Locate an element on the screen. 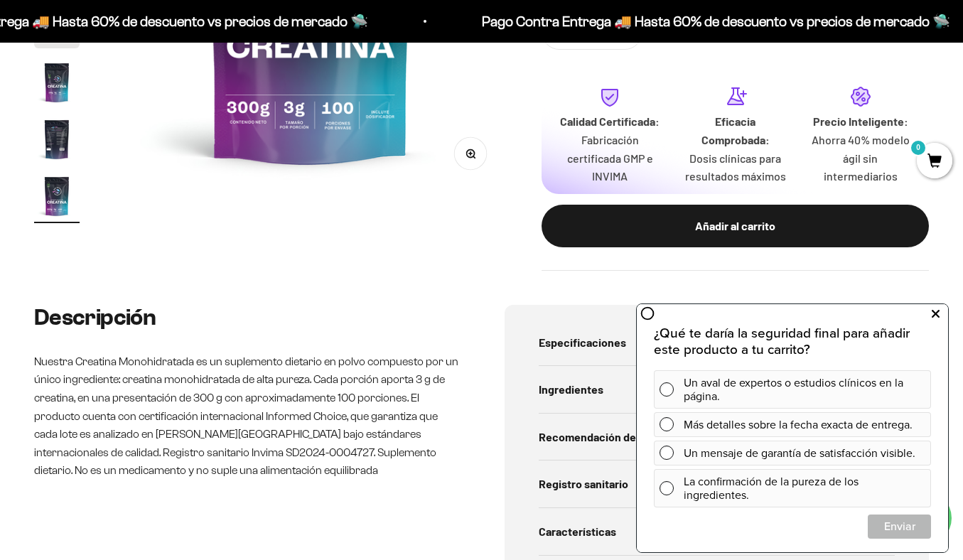 Image resolution: width=963 pixels, height=560 pixels. button: Enviar is located at coordinates (262, 224).